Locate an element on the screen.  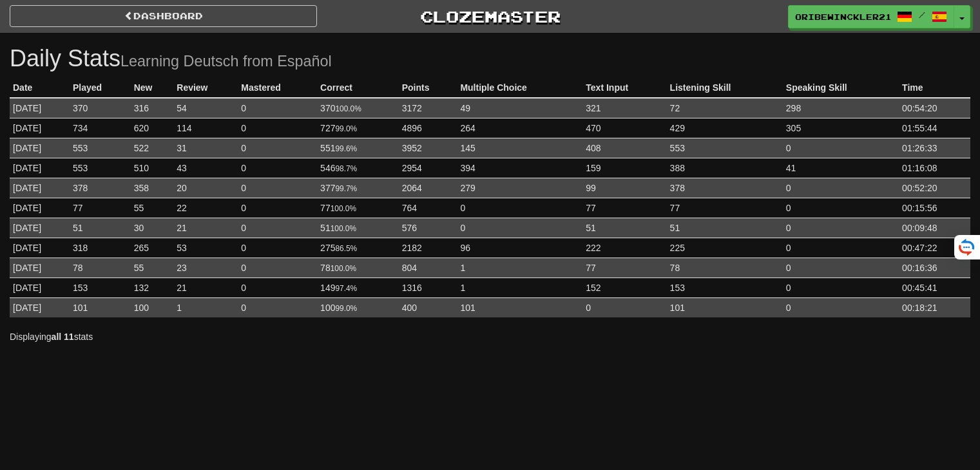
td: 145 is located at coordinates (519, 147).